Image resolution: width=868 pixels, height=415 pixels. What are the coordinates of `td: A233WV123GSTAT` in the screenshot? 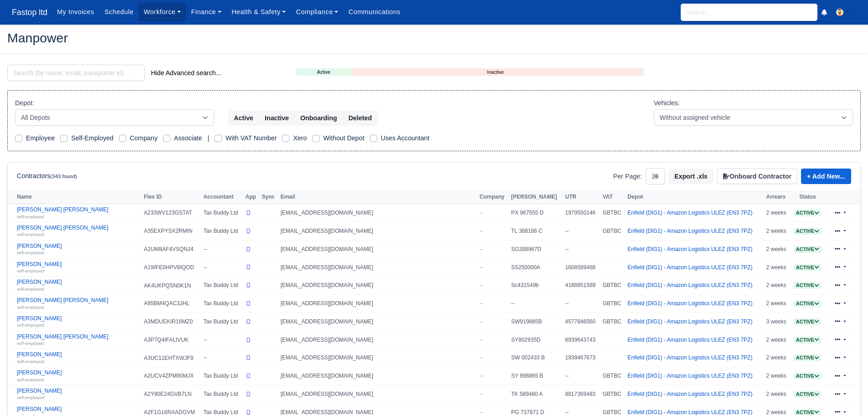 It's located at (172, 213).